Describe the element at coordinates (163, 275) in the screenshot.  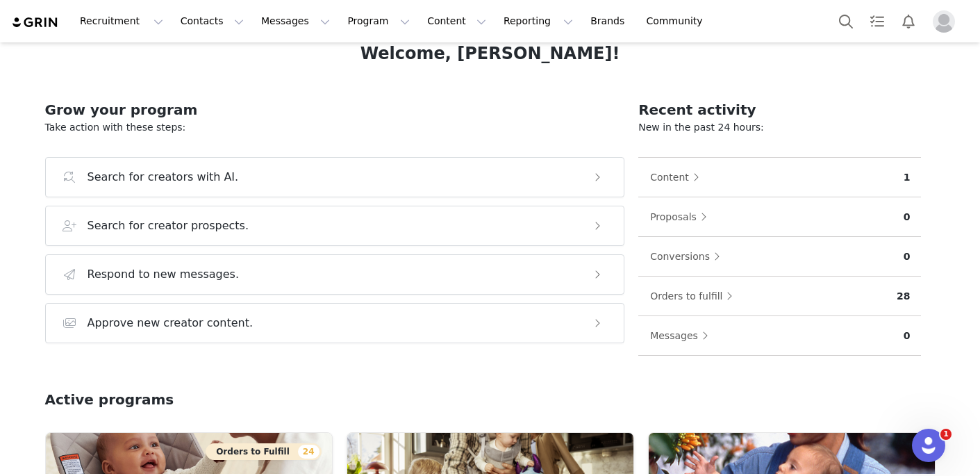
I see `h3: Respond to new messages.` at that location.